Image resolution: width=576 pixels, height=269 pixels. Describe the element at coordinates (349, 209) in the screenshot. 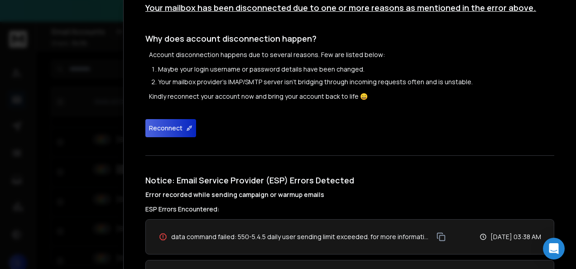

I see `h3: ESP Errors Encountered:` at that location.